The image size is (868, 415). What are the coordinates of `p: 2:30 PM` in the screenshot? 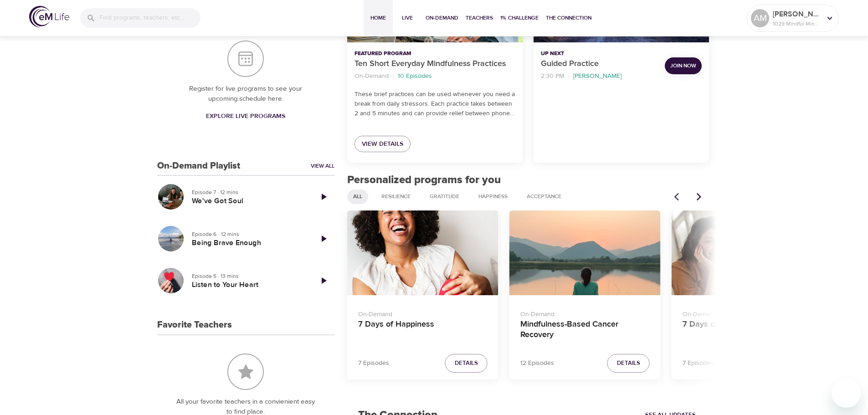 It's located at (552, 76).